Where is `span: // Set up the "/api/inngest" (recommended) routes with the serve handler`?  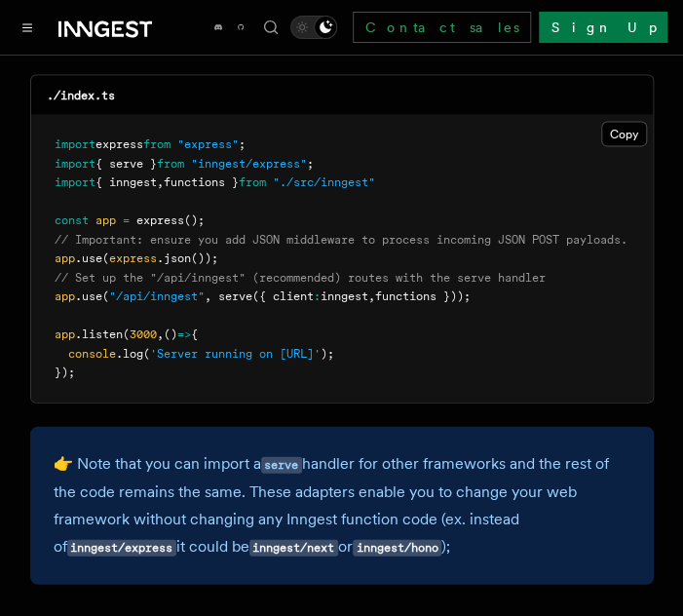
span: // Set up the "/api/inngest" (recommended) routes with the serve handler is located at coordinates (300, 278).